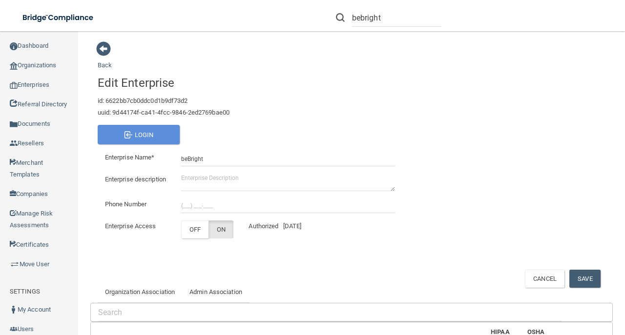 This screenshot has width=625, height=335. I want to click on button: Cancel, so click(544, 279).